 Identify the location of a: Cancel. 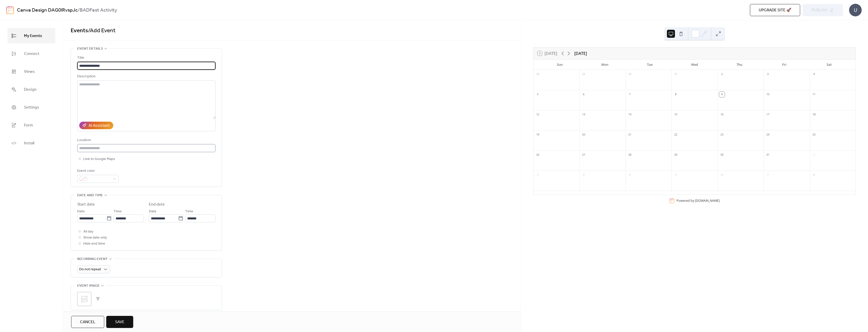
(87, 322).